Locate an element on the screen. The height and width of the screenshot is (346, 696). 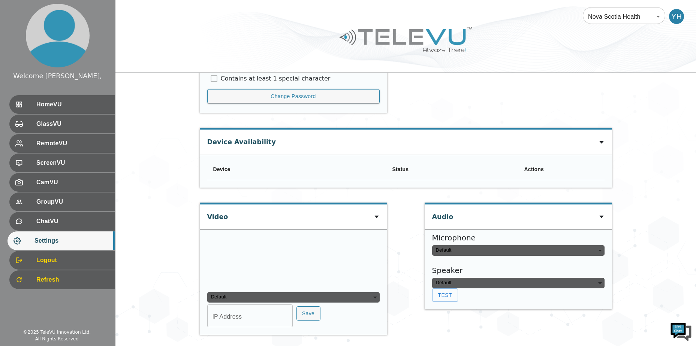
div: Logout is located at coordinates (62, 260).